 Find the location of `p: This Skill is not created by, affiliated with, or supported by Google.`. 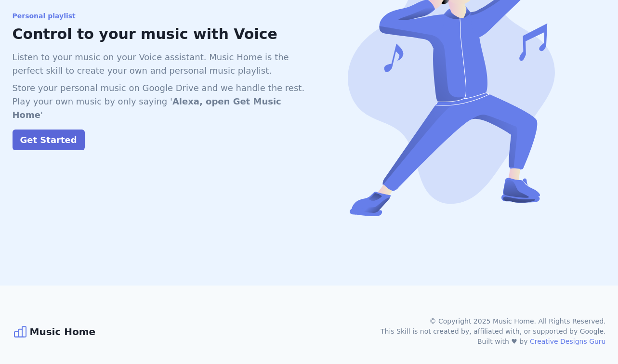

p: This Skill is not created by, affiliated with, or supported by Google. is located at coordinates (493, 331).